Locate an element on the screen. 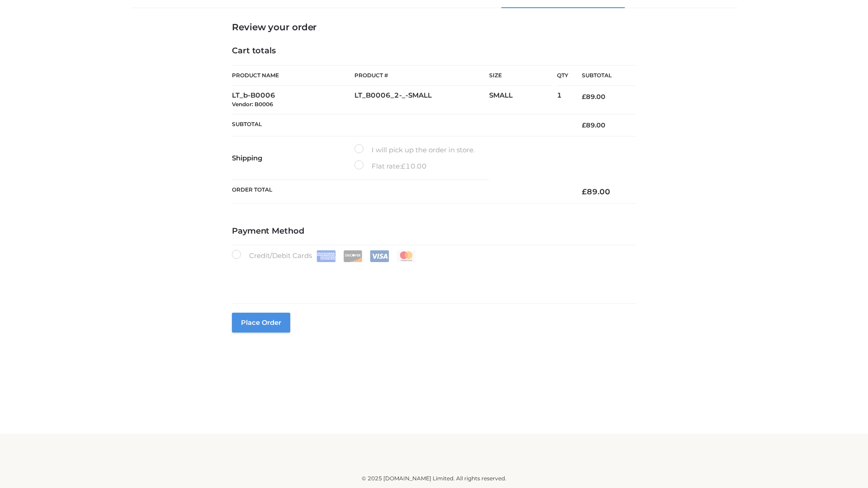  th: Product Name is located at coordinates (293, 75).